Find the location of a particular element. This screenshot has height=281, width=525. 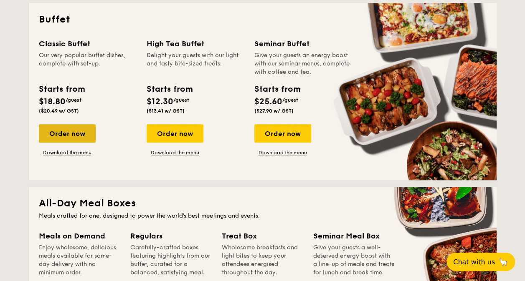

div: Delight your guests with our light and tasty bite-sized treats. is located at coordinates (195, 64).